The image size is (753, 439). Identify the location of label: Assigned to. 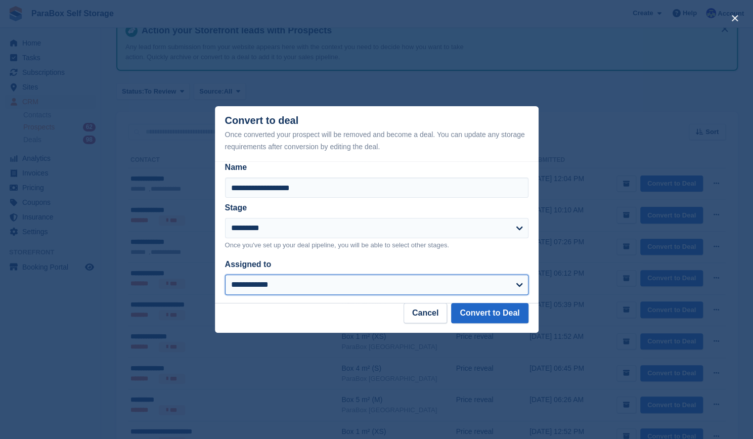
(248, 264).